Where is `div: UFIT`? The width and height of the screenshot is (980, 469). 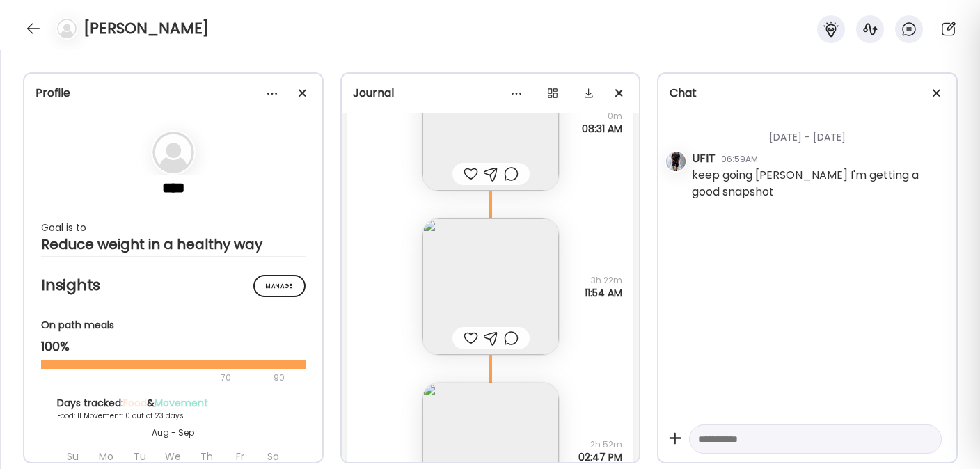 div: UFIT is located at coordinates (704, 159).